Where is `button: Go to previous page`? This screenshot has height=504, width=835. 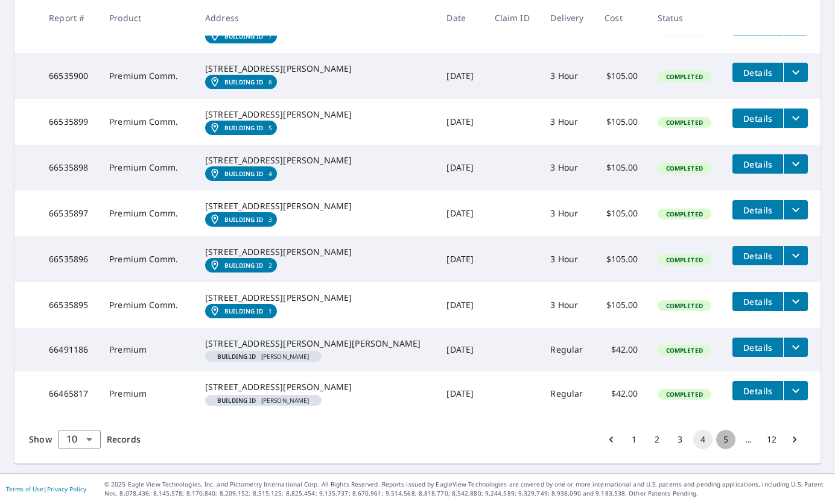
button: Go to previous page is located at coordinates (611, 440).